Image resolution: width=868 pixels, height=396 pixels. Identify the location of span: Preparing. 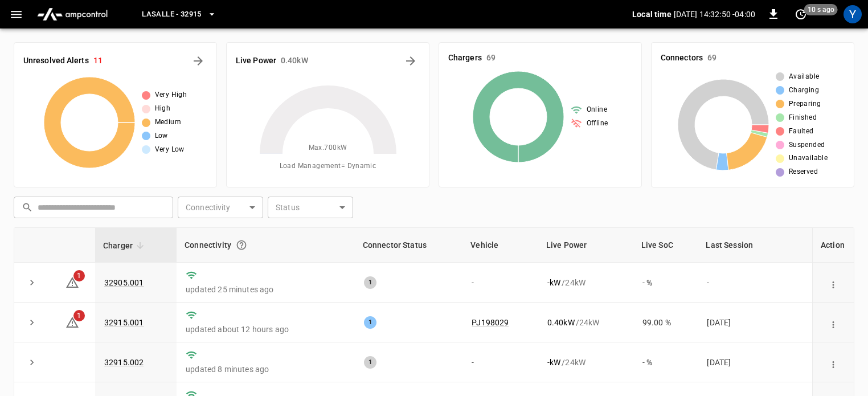
(805, 104).